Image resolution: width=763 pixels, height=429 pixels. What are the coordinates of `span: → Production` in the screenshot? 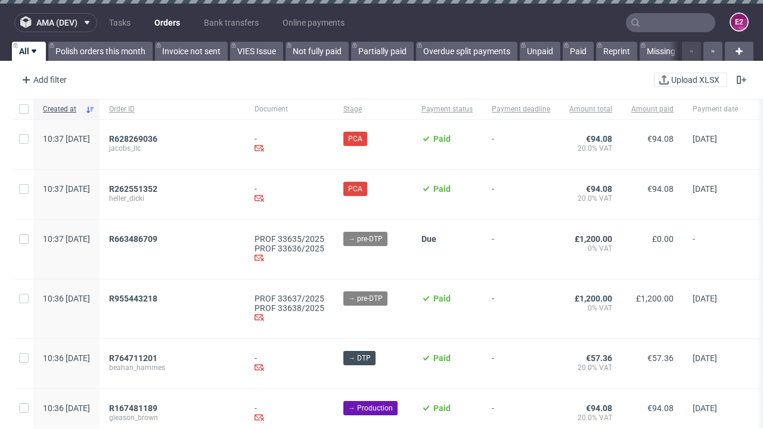 It's located at (370, 408).